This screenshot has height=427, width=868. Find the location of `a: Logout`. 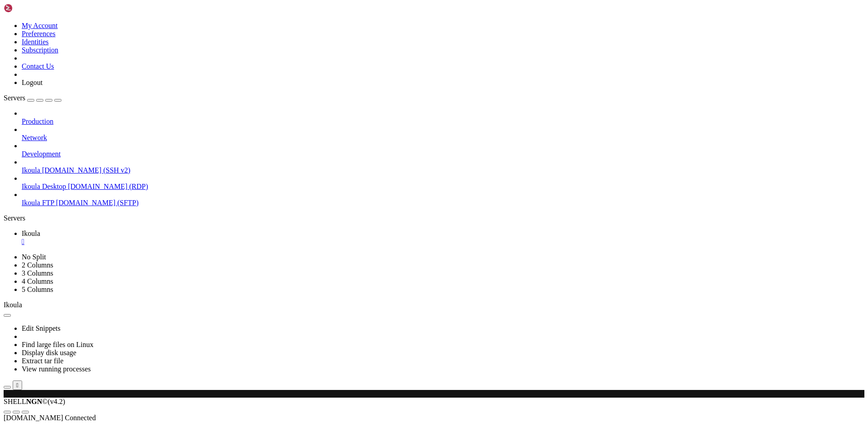

a: Logout is located at coordinates (32, 82).